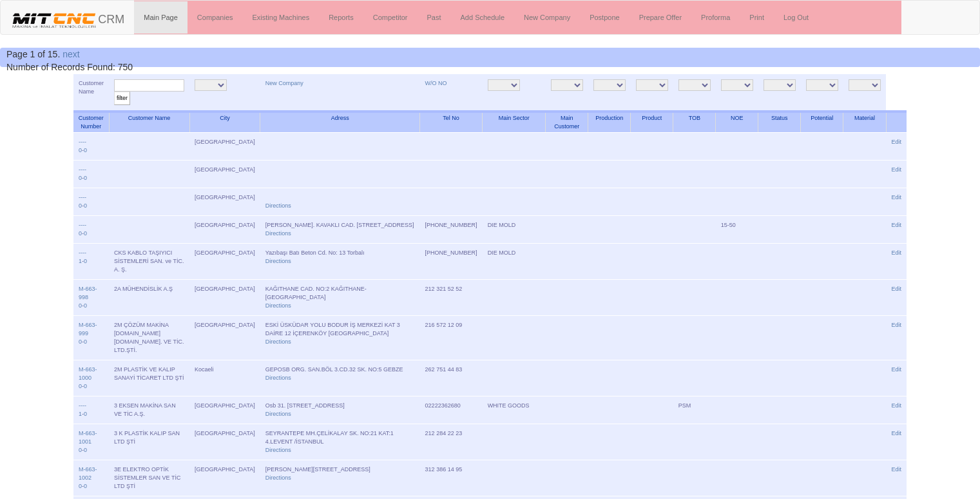 The height and width of the screenshot is (499, 980). What do you see at coordinates (652, 122) in the screenshot?
I see `th: Product` at bounding box center [652, 122].